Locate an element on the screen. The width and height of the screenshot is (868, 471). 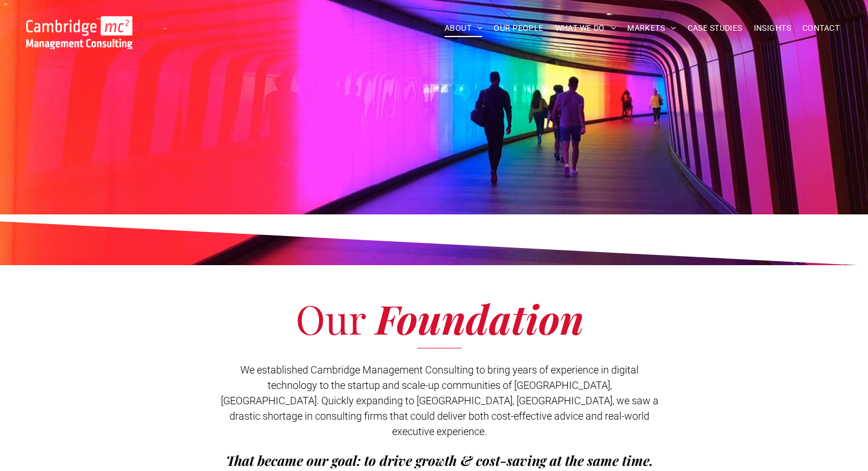
span: Our is located at coordinates (330, 318).